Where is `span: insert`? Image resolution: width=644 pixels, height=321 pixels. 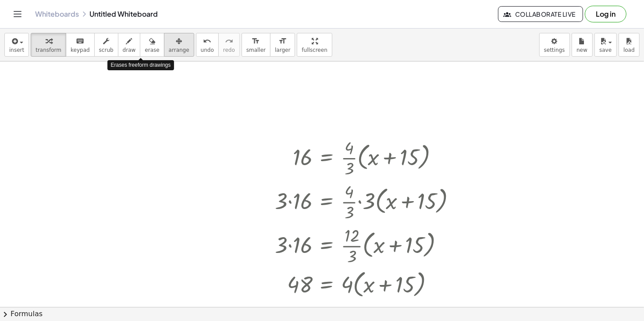
span: insert is located at coordinates (17, 50).